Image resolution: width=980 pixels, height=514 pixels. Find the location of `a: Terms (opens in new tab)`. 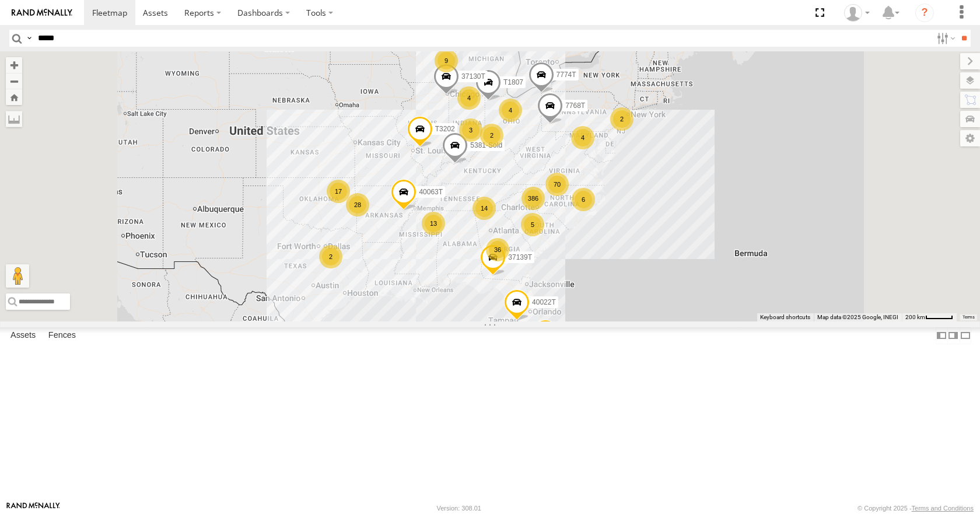

a: Terms (opens in new tab) is located at coordinates (968, 317).